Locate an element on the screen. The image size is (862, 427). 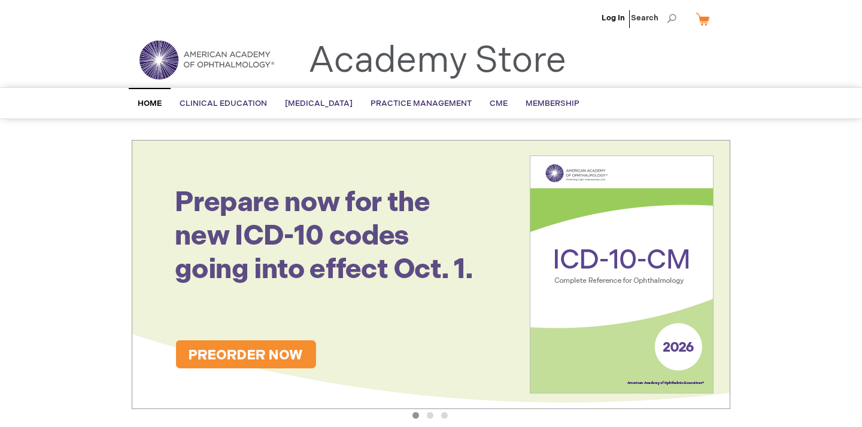
a: Log In is located at coordinates (613, 18).